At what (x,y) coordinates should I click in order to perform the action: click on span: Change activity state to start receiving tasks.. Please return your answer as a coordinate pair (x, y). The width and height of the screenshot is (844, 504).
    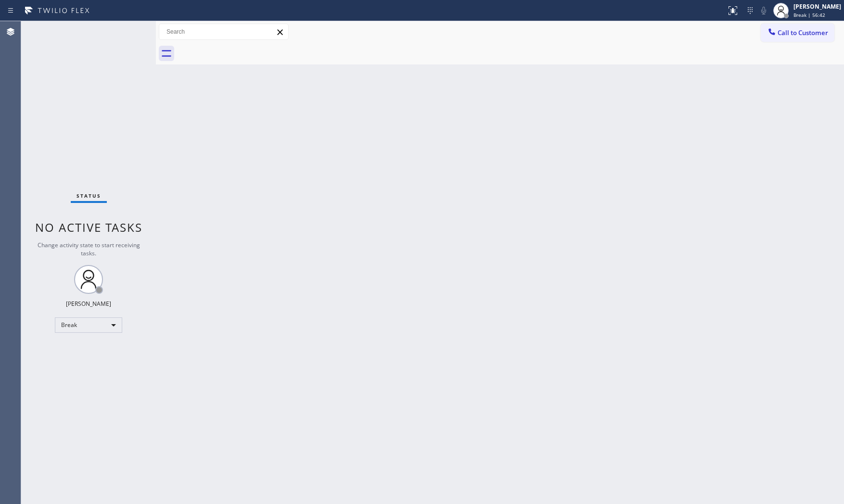
    Looking at the image, I should click on (89, 249).